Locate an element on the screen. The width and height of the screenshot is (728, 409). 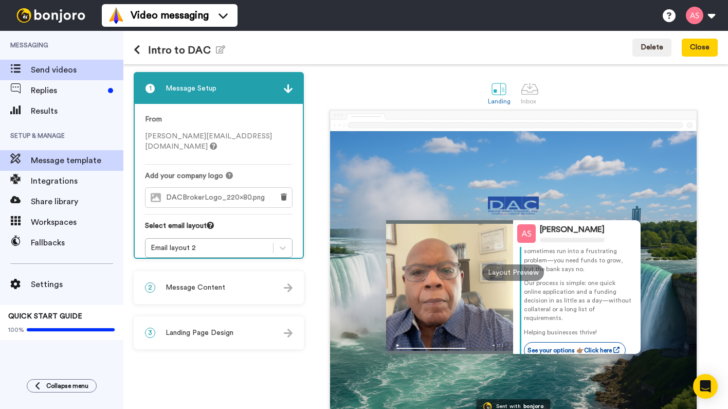
span: QUICK START GUIDE is located at coordinates (45, 316).